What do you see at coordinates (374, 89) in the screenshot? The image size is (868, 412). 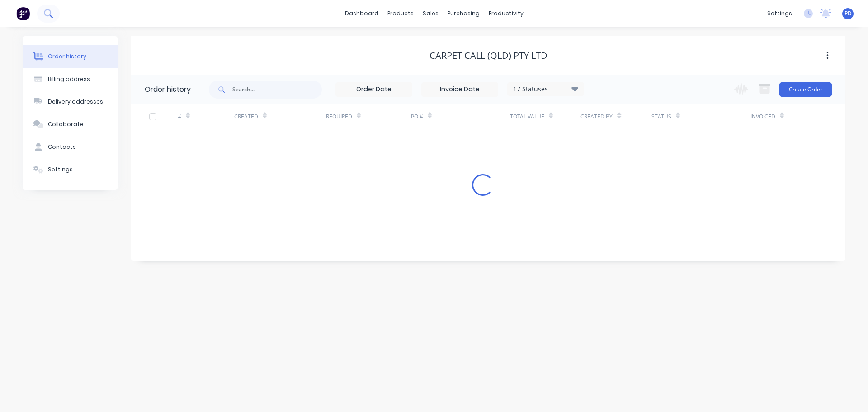 I see `input: Order Date` at bounding box center [374, 89].